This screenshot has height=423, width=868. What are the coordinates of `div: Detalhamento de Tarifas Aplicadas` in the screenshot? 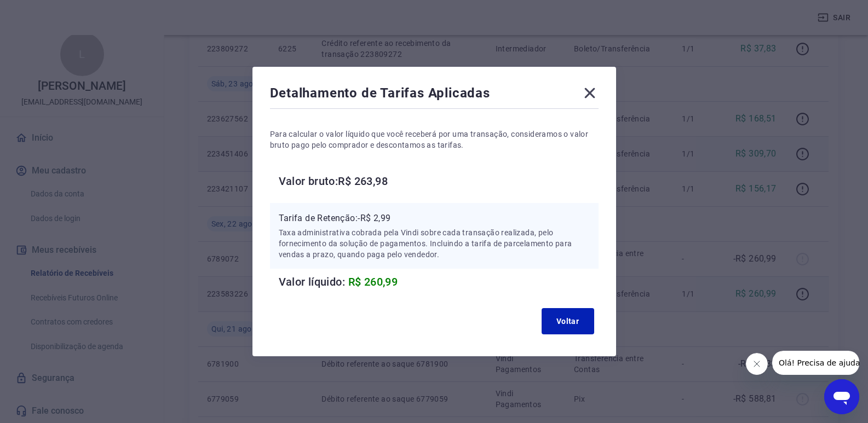 It's located at (434, 96).